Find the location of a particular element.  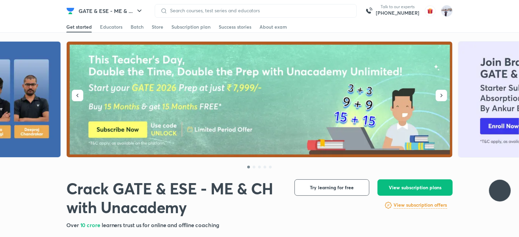

img: call-us is located at coordinates (369, 11).